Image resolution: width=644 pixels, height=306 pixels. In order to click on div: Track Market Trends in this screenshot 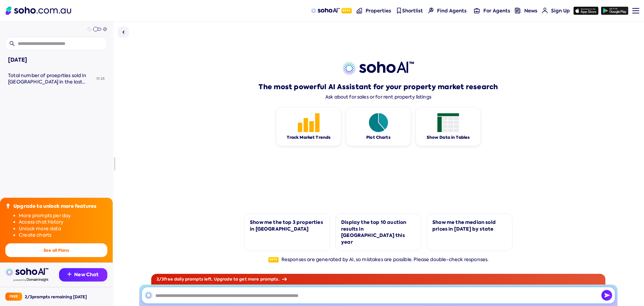, I will do `click(309, 138)`.